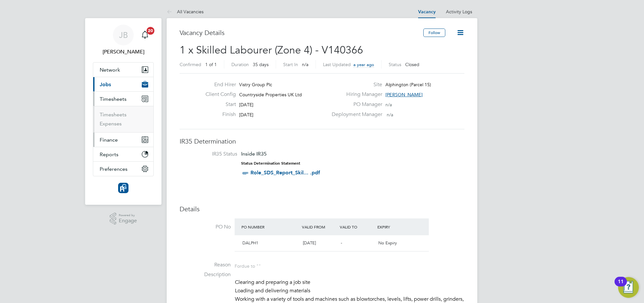 This screenshot has height=303, width=644. I want to click on div: Expiry, so click(394, 227).